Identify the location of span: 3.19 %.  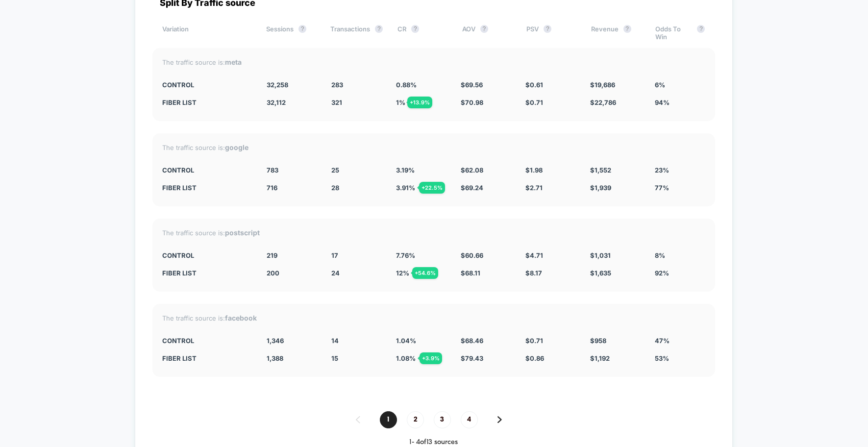
(405, 170).